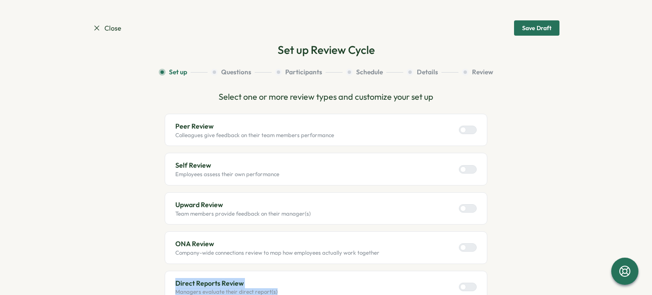 The width and height of the screenshot is (652, 295). I want to click on h2: Set up Review Cycle, so click(326, 50).